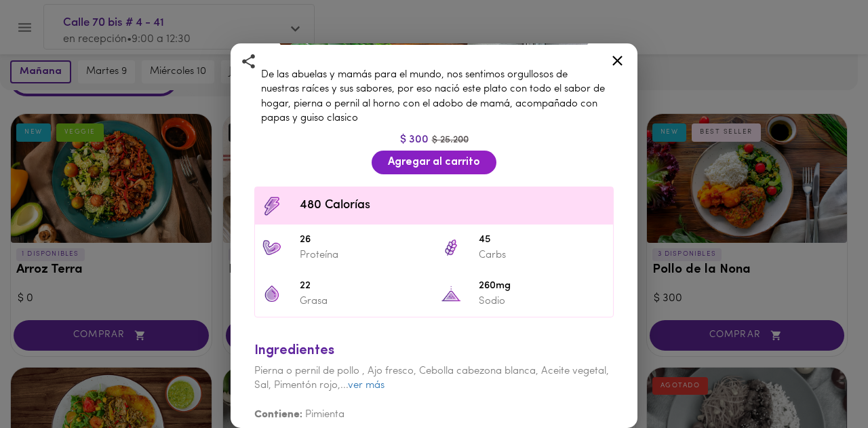 The height and width of the screenshot is (428, 868). Describe the element at coordinates (272, 206) in the screenshot. I see `img: Contenido calórico` at that location.